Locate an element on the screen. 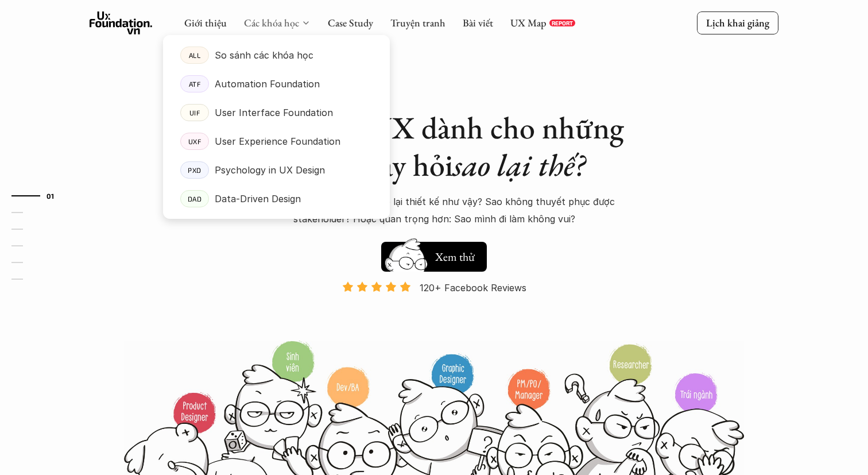 This screenshot has height=475, width=868. a: PXDPsychology in UX Design is located at coordinates (276, 170).